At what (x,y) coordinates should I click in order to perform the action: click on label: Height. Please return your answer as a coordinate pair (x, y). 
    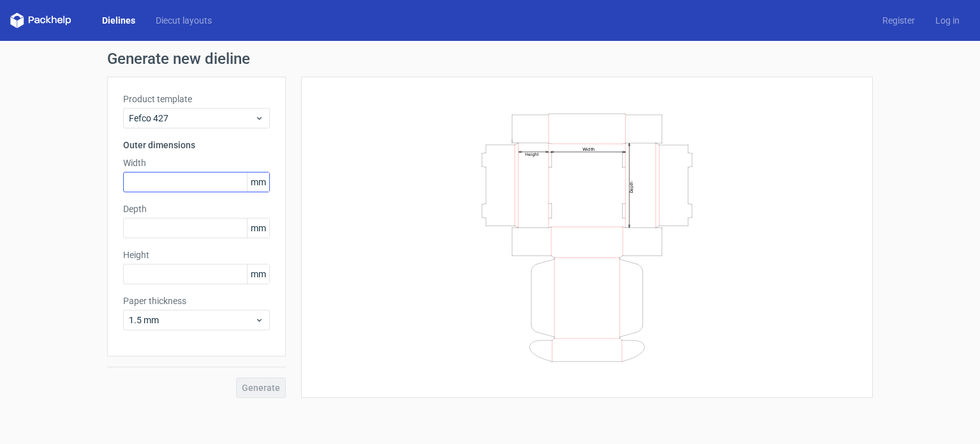
    Looking at the image, I should click on (196, 255).